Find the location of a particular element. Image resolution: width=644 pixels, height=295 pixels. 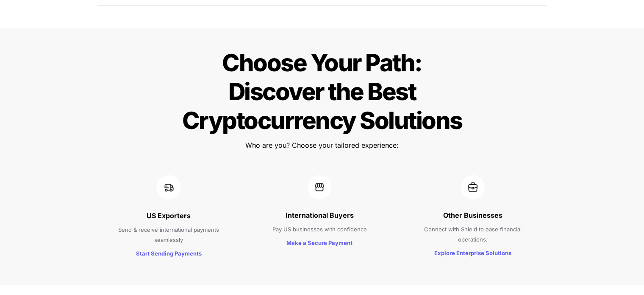

span: Connect with Shield to ease financial operations. is located at coordinates (474, 234).